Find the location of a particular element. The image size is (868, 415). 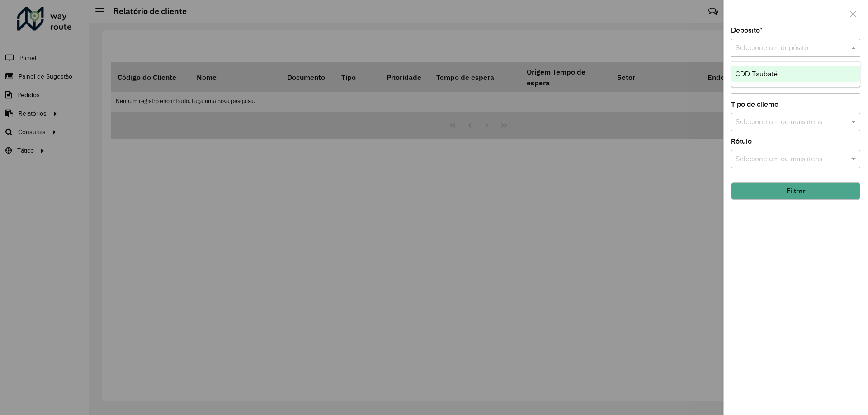

label: Tipo de cliente is located at coordinates (755, 104).